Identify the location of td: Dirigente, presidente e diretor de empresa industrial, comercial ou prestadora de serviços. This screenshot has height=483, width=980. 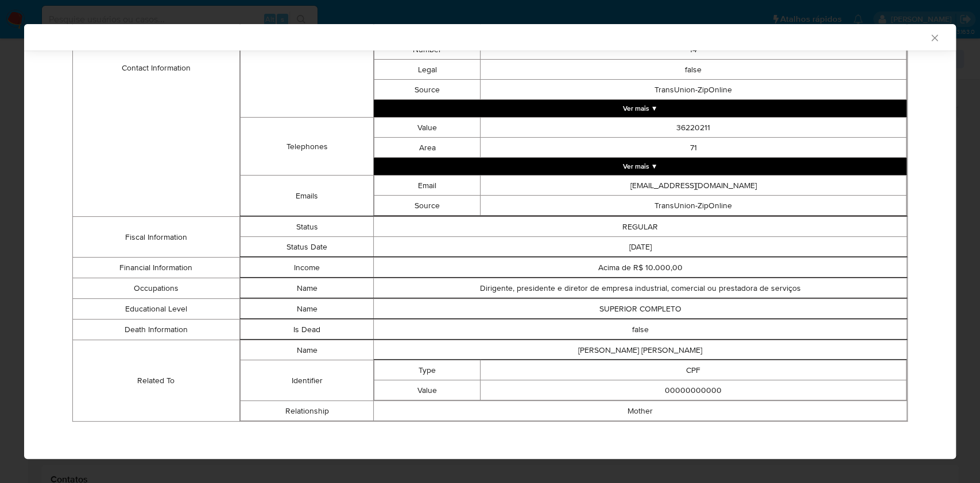
(640, 288).